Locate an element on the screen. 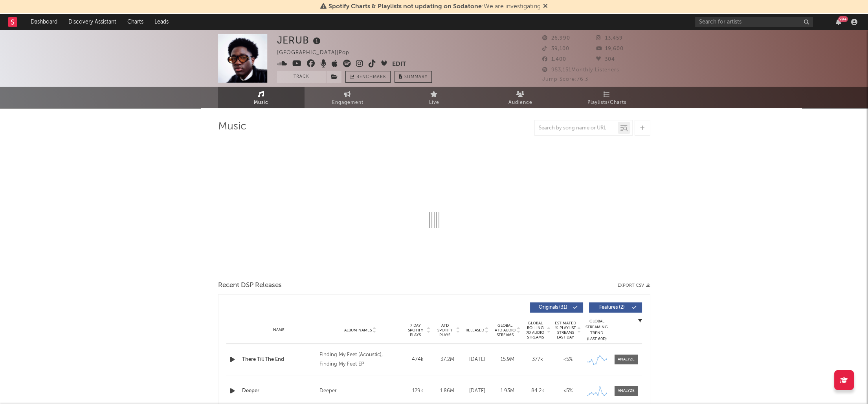 This screenshot has height=404, width=868. span: 304 is located at coordinates (605, 59).